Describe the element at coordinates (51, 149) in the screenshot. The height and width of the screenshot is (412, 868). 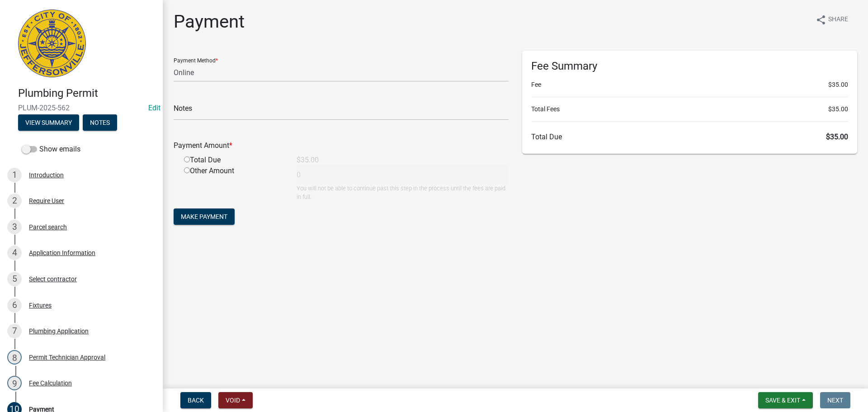
I see `label: Show emails` at that location.